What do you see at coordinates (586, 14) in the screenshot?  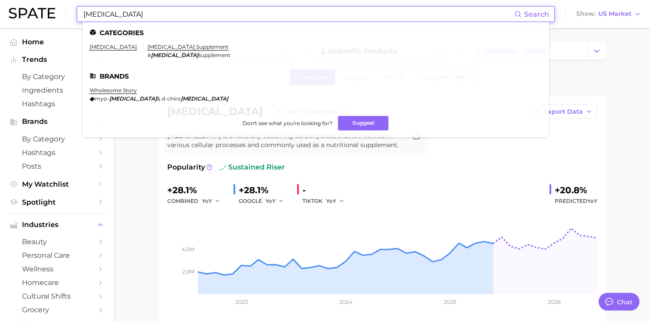 I see `span: Show` at bounding box center [586, 14].